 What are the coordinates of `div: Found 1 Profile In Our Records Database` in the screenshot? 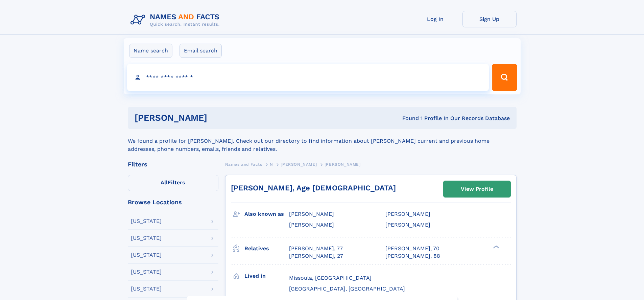 It's located at (407, 118).